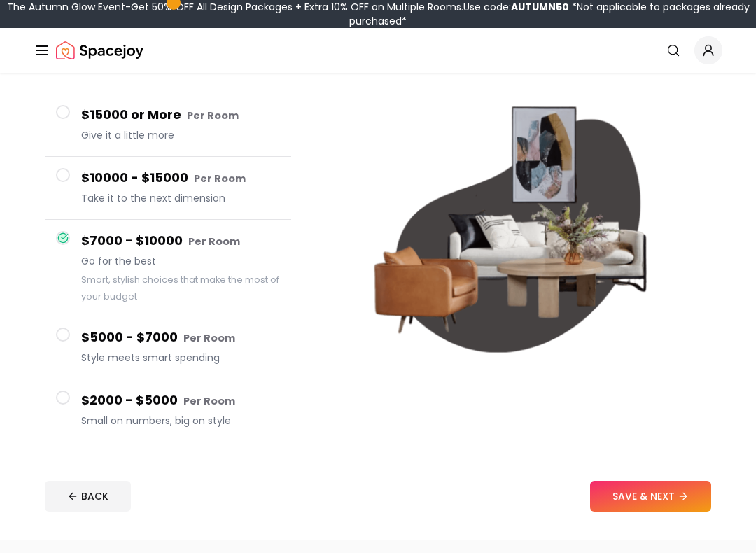 The width and height of the screenshot is (756, 553). I want to click on h4: $7000 - $10000, so click(181, 241).